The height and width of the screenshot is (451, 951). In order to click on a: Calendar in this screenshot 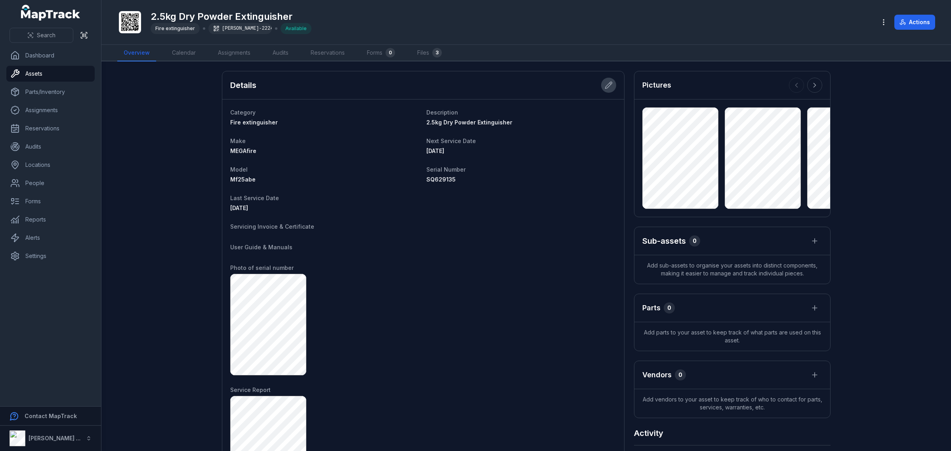, I will do `click(184, 53)`.